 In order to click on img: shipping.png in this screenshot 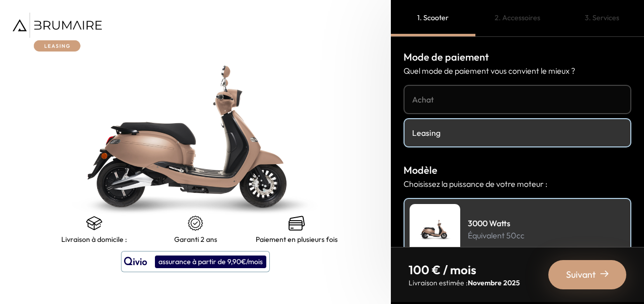, I will do `click(94, 223)`.